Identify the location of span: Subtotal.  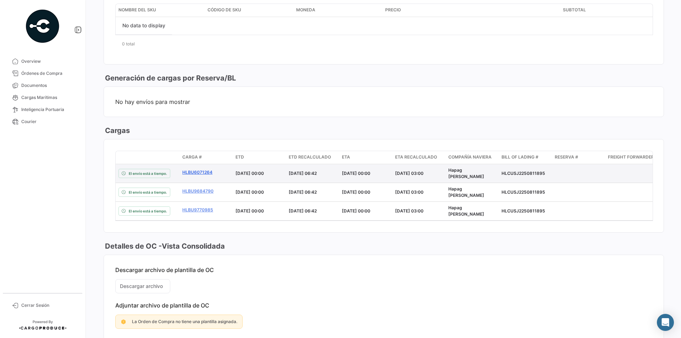
(574, 10).